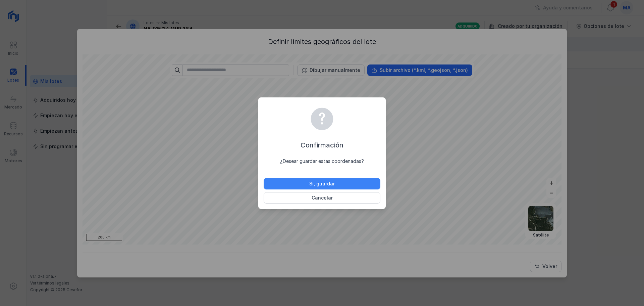 The height and width of the screenshot is (306, 644). What do you see at coordinates (322, 145) in the screenshot?
I see `div: Confirmación` at bounding box center [322, 145].